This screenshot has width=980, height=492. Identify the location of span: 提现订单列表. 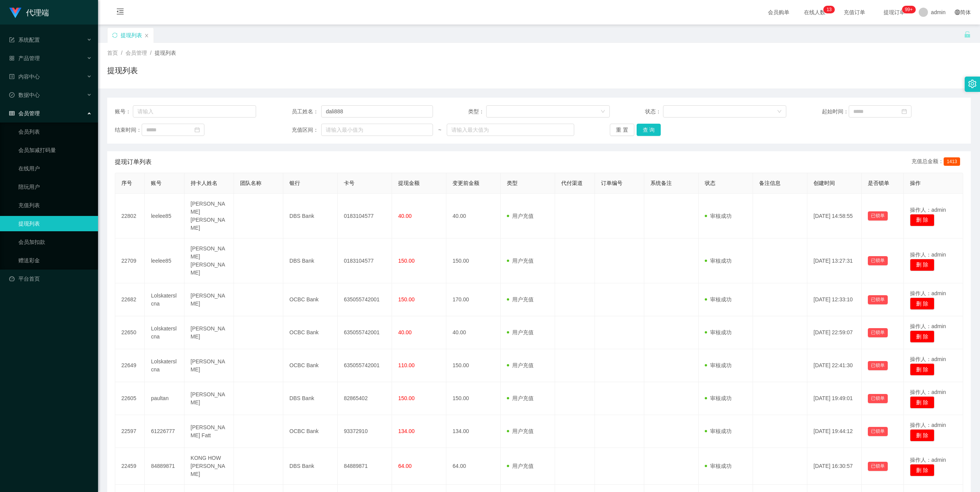
(133, 162).